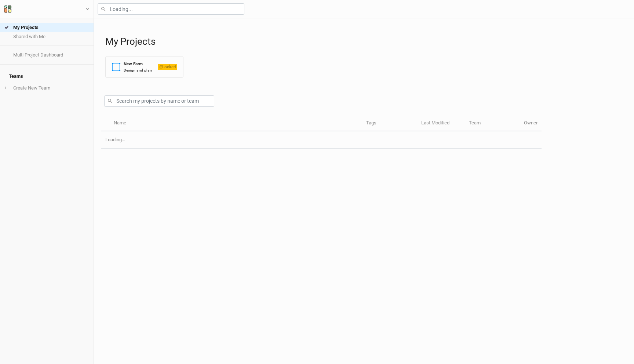 This screenshot has height=364, width=634. What do you see at coordinates (144, 67) in the screenshot?
I see `button: New FarmDesign and planLocked` at bounding box center [144, 67].